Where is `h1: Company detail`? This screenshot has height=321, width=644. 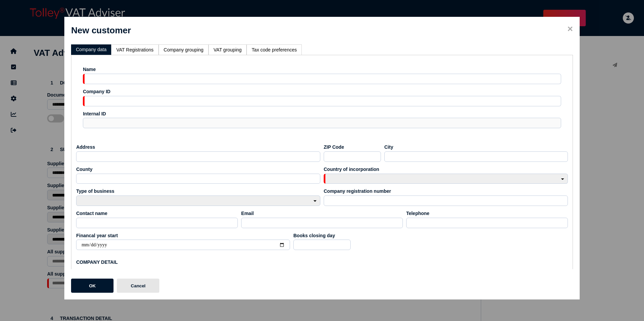
h1: Company detail is located at coordinates (322, 262).